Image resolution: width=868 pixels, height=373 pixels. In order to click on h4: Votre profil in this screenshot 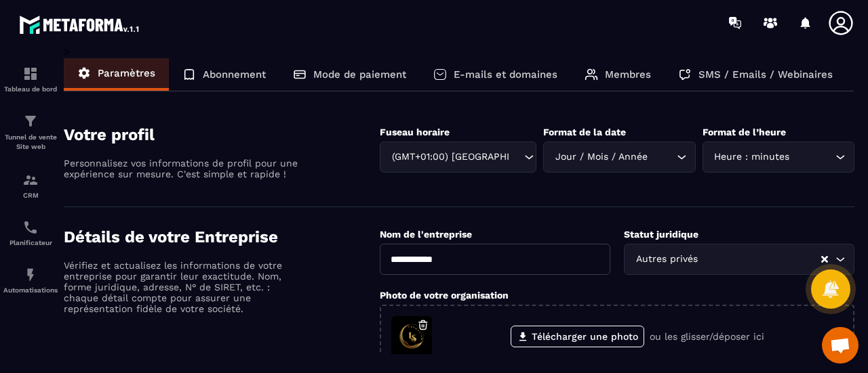, I will do `click(222, 134)`.